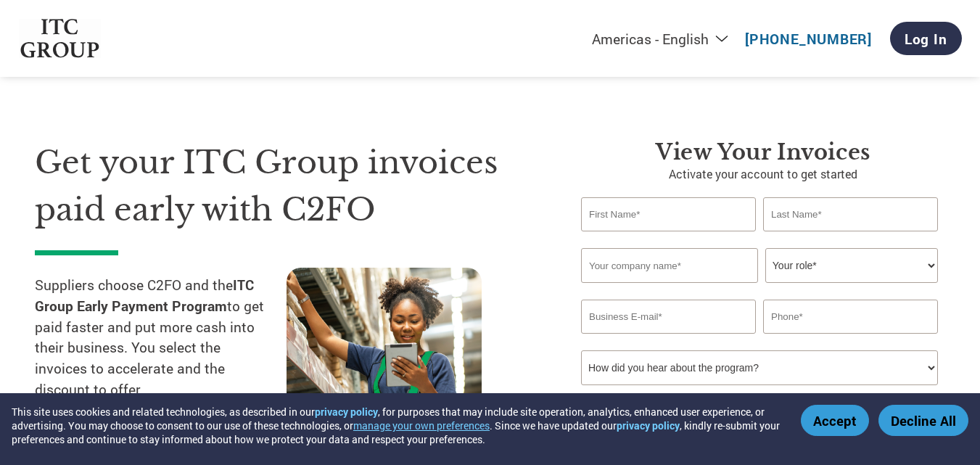 The width and height of the screenshot is (980, 465). Describe the element at coordinates (668, 317) in the screenshot. I see `input: Invalid Email format` at that location.